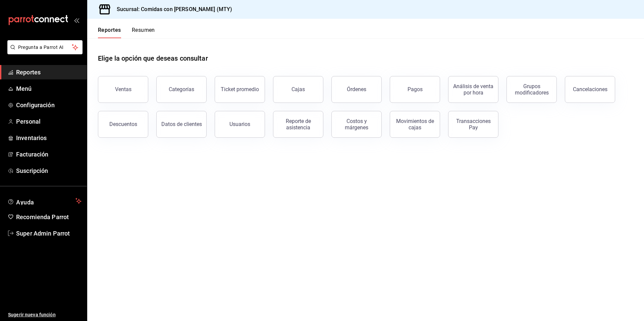 This screenshot has width=644, height=321. Describe the element at coordinates (77, 20) in the screenshot. I see `button: open_drawer_menu` at that location.